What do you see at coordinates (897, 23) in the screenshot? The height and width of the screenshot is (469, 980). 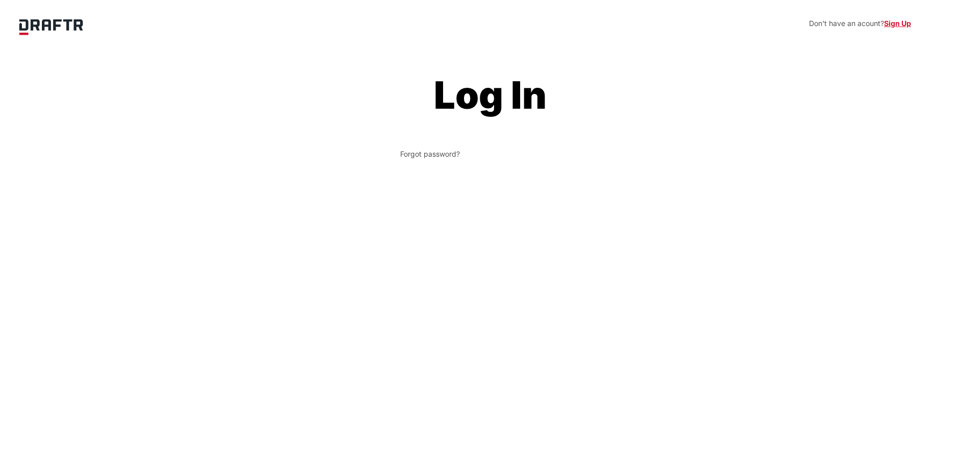 I see `strong: Sign Up` at bounding box center [897, 23].